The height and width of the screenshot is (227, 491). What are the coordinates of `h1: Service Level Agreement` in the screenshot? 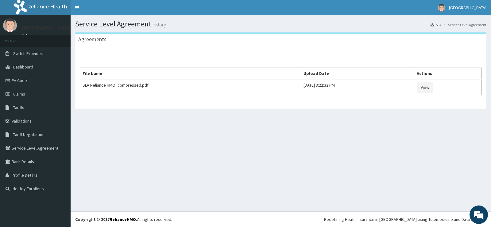 It's located at (281, 24).